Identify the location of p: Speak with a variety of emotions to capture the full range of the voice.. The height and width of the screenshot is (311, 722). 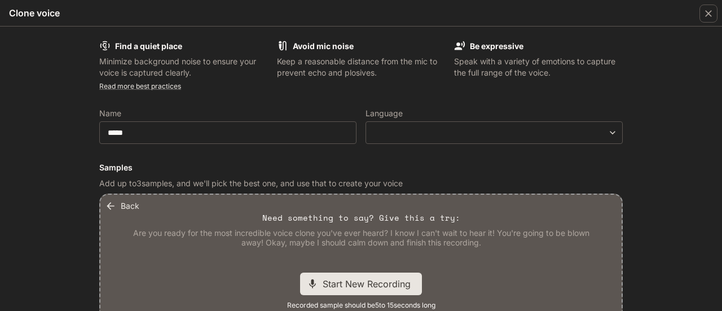
(538, 67).